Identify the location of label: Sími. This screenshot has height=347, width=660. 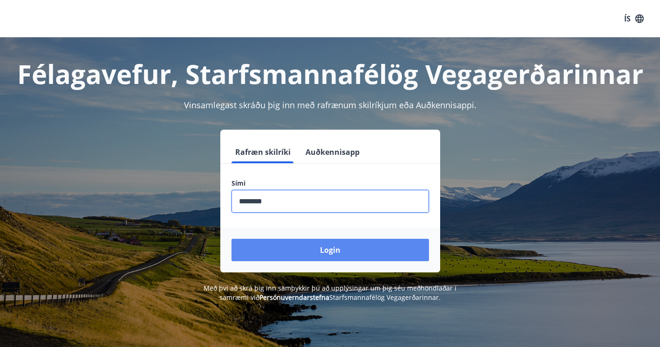
(330, 183).